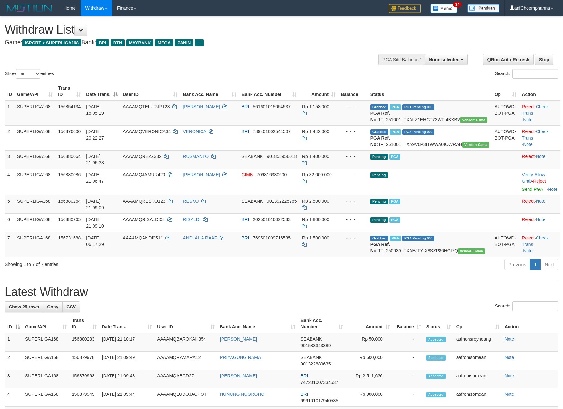  Describe the element at coordinates (10, 223) in the screenshot. I see `td: 6` at that location.